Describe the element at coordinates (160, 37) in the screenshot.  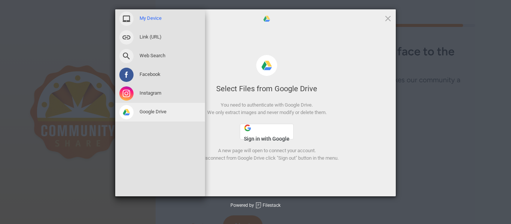
I see `div: Link (URL)` at that location.